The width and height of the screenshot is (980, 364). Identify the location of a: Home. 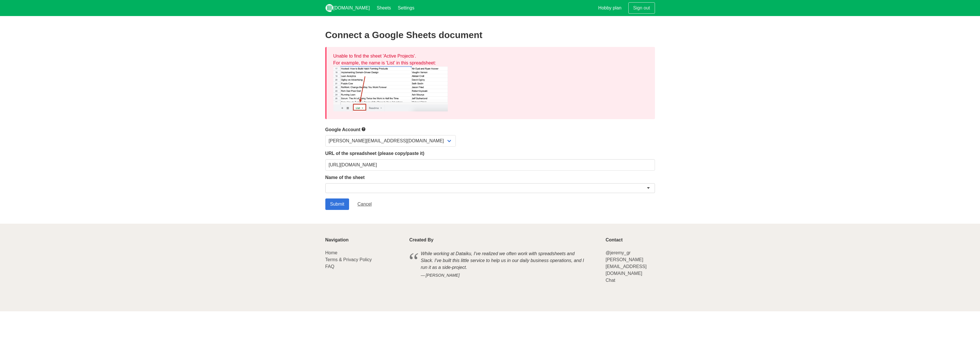
(331, 252).